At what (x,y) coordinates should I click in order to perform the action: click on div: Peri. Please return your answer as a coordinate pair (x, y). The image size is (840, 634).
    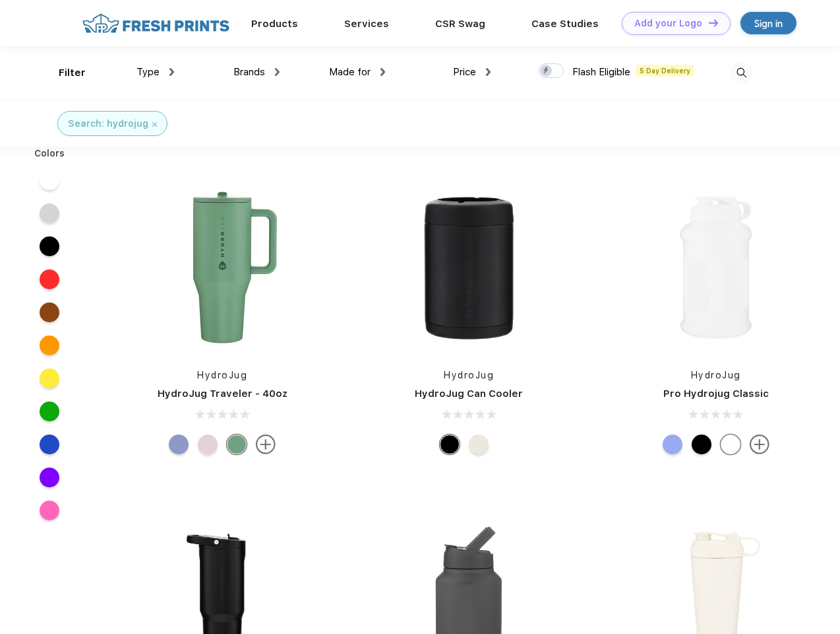
    Looking at the image, I should click on (179, 444).